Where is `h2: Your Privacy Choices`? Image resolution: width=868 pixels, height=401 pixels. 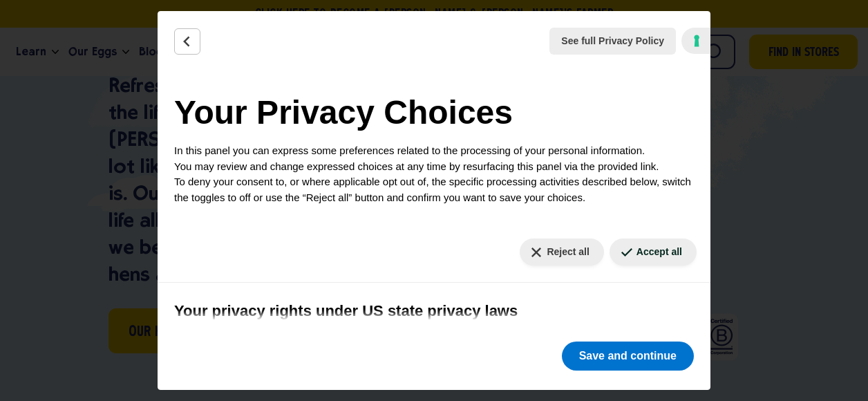 h2: Your Privacy Choices is located at coordinates (434, 112).